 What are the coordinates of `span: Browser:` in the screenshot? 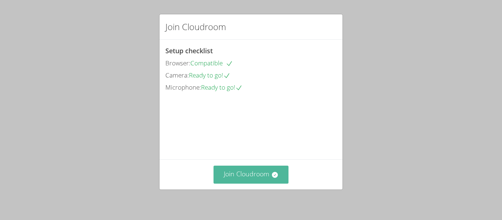 It's located at (178, 63).